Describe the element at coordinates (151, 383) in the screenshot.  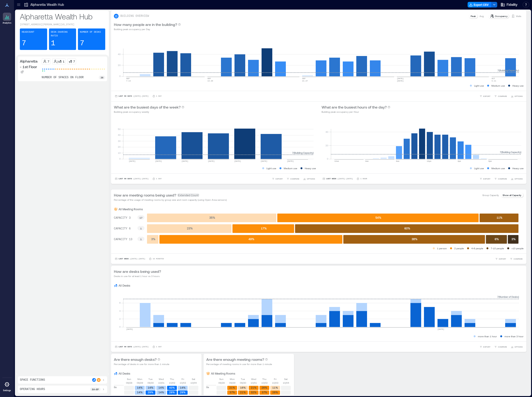
I see `p: 09/30` at that location.